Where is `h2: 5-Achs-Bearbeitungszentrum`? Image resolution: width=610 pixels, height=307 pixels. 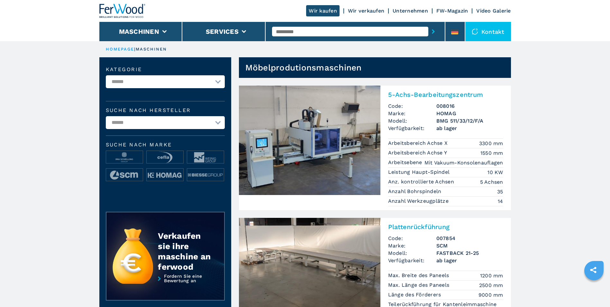
h2: 5-Achs-Bearbeitungszentrum is located at coordinates (446, 95).